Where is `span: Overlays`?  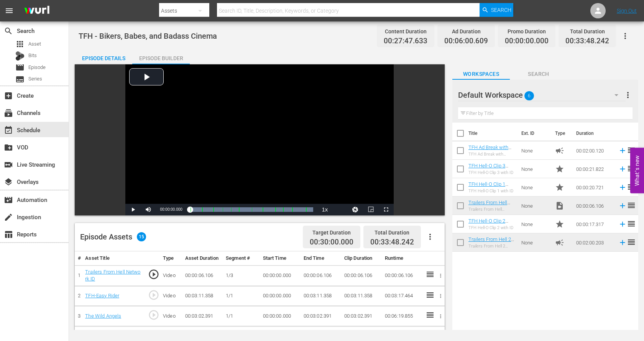 span: Overlays is located at coordinates (9, 182).